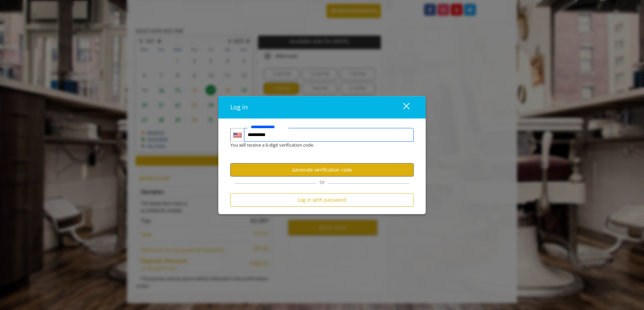  What do you see at coordinates (402, 108) in the screenshot?
I see `div: close dialog` at bounding box center [402, 108].